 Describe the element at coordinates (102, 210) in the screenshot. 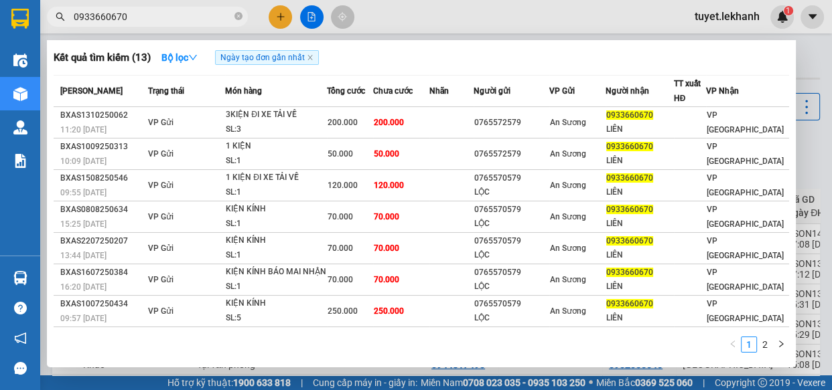

I see `div: BXAS0808250634` at that location.